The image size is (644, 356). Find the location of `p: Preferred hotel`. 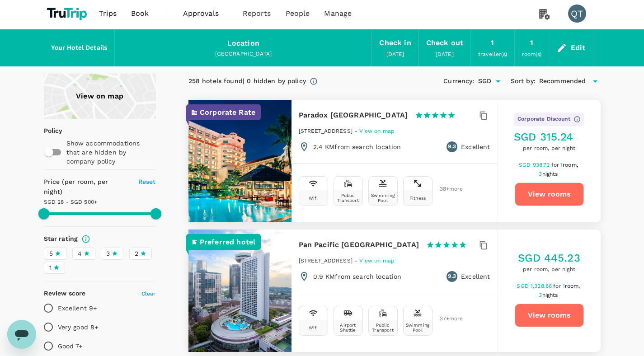

p: Preferred hotel is located at coordinates (227, 242).